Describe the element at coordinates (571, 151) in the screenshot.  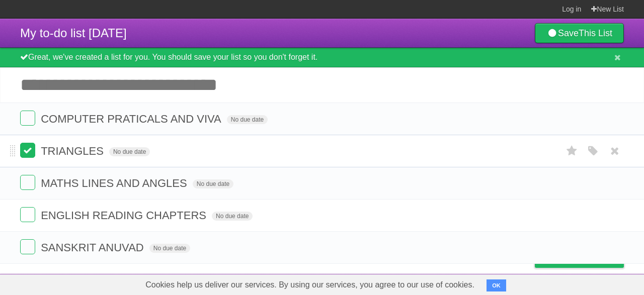
I see `label: Star task` at that location.